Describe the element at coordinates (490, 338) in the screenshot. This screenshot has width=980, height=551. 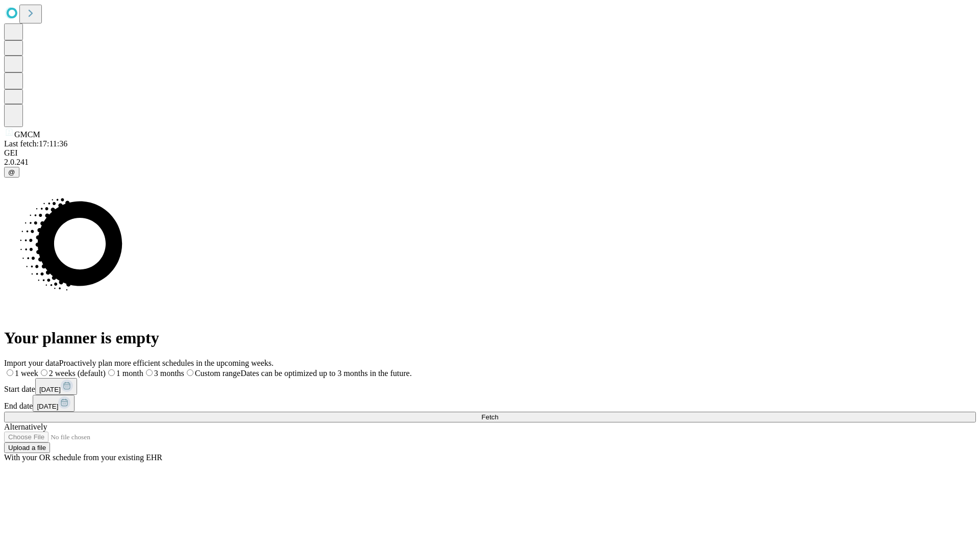
I see `h1: Your planner is empty` at that location.